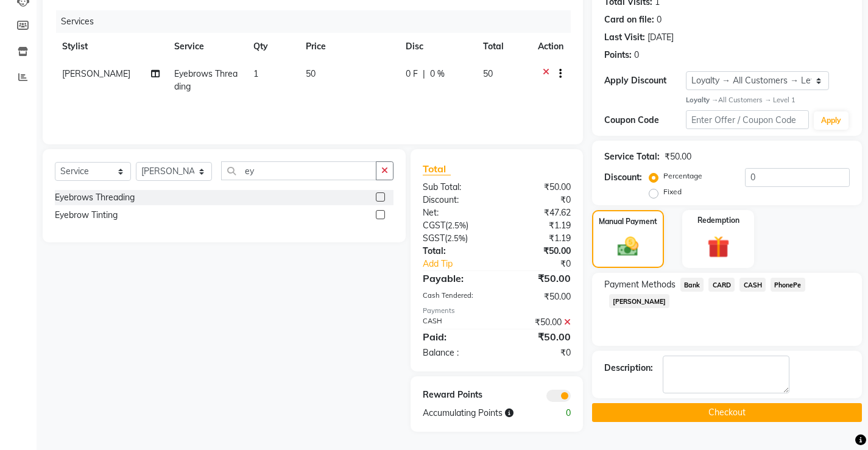 This screenshot has width=868, height=450. What do you see at coordinates (628, 368) in the screenshot?
I see `div: Description:` at bounding box center [628, 368].